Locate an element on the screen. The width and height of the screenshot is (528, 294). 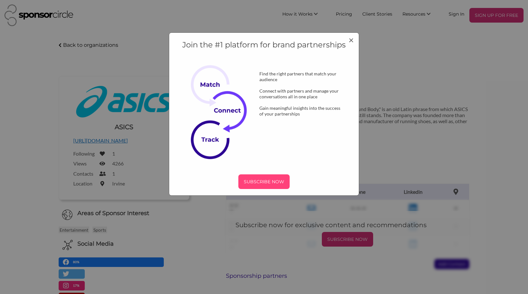
h4: Join the #1 platform for brand partnerships is located at coordinates (264, 45).